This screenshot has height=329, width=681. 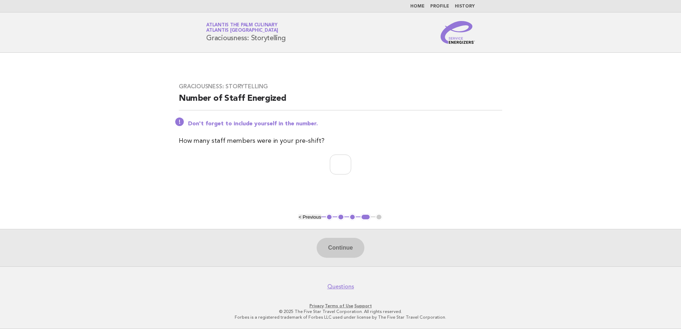 What do you see at coordinates (341, 102) in the screenshot?
I see `h2: Number of Staff Energized` at bounding box center [341, 102].